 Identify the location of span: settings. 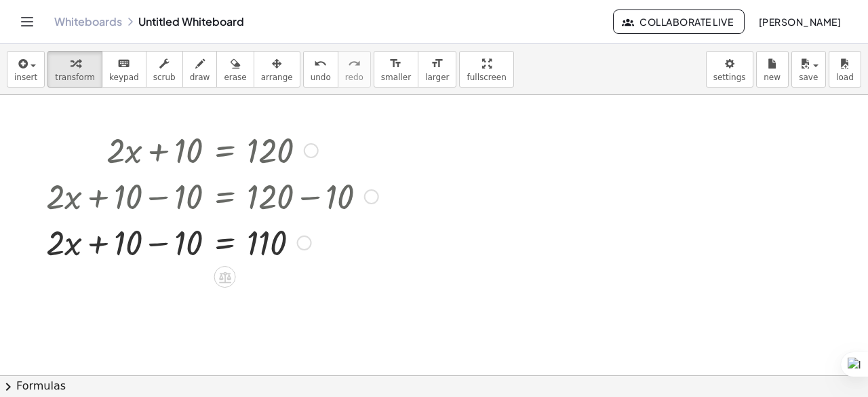
(730, 78).